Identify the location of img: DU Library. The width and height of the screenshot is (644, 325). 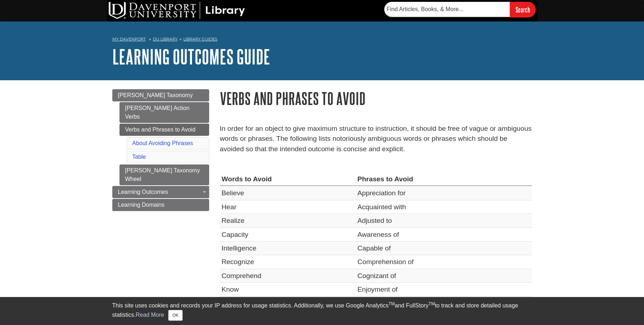
(177, 10).